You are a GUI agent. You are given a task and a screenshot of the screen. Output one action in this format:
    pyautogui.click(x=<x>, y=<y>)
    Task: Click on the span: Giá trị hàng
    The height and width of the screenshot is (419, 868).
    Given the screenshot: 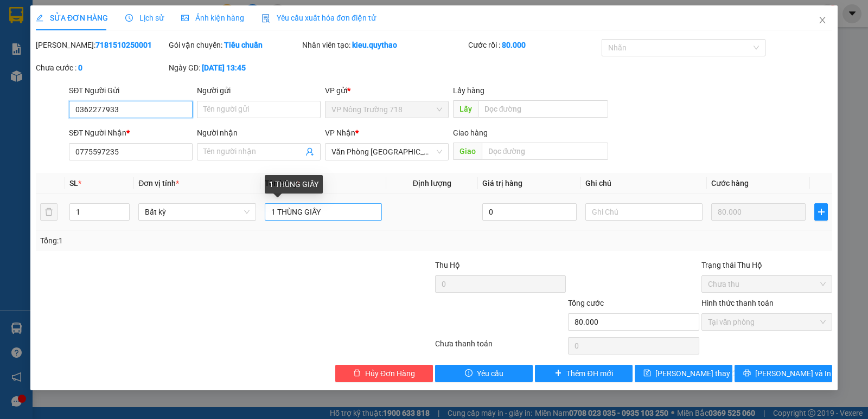 What is the action you would take?
    pyautogui.click(x=502, y=183)
    